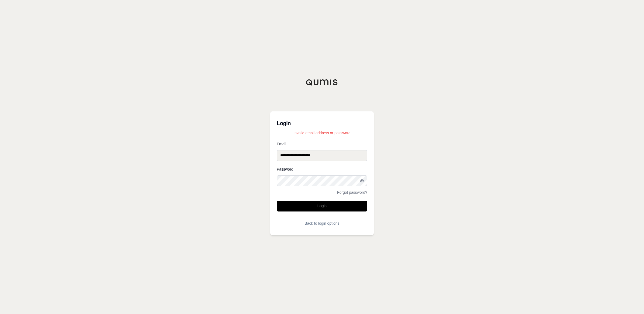 This screenshot has width=644, height=314. What do you see at coordinates (322, 82) in the screenshot?
I see `img: Qumis` at bounding box center [322, 82].